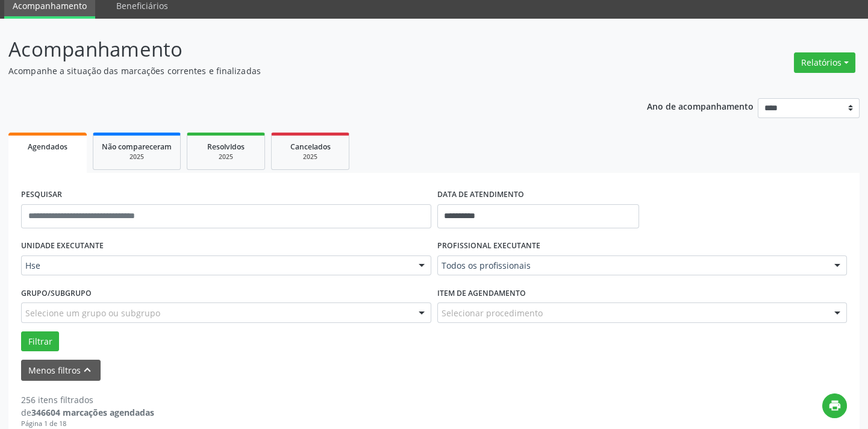 The image size is (868, 429). I want to click on p: Acompanhe a situação das marcações correntes e finalizadas, so click(306, 70).